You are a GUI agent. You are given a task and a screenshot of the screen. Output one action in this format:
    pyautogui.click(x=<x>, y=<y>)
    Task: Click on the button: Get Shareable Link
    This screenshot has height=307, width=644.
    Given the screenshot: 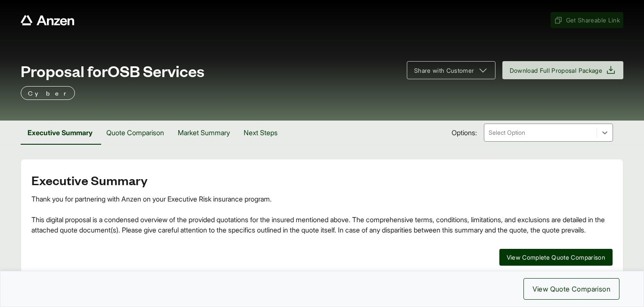 What is the action you would take?
    pyautogui.click(x=587, y=20)
    